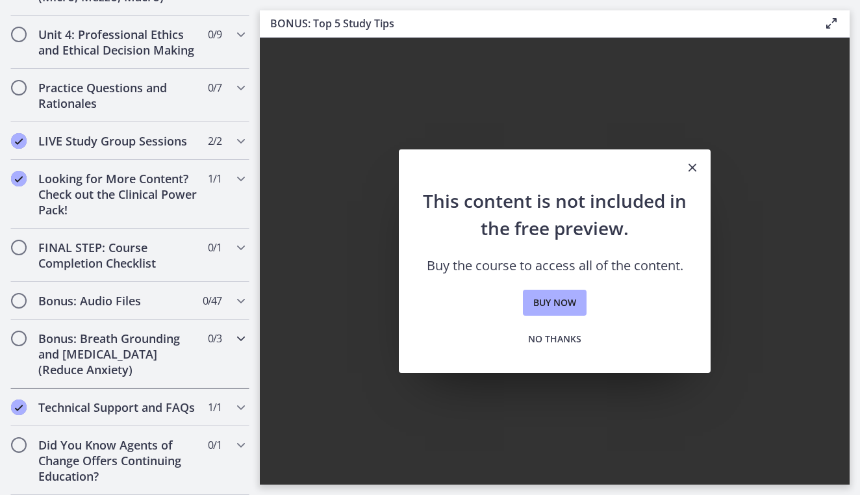 The width and height of the screenshot is (860, 495). Describe the element at coordinates (212, 301) in the screenshot. I see `span: 0 / 47` at that location.